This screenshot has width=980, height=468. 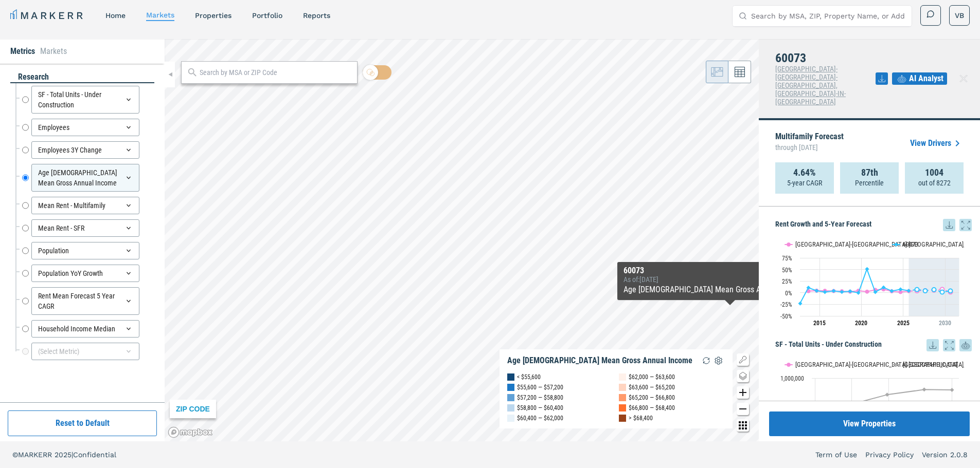 I want to click on path: Tuesday, 29 Aug, 19:00, 1.7. 60073., so click(x=842, y=292).